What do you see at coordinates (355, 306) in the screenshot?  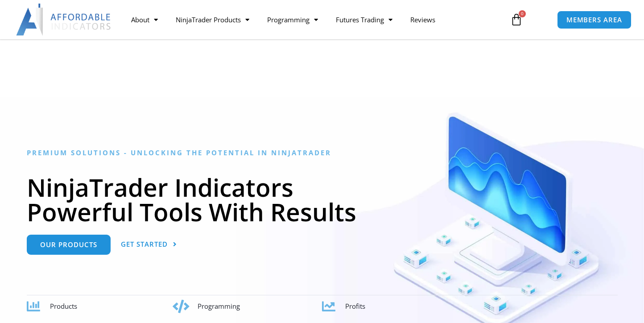 I see `span: Profits` at bounding box center [355, 306].